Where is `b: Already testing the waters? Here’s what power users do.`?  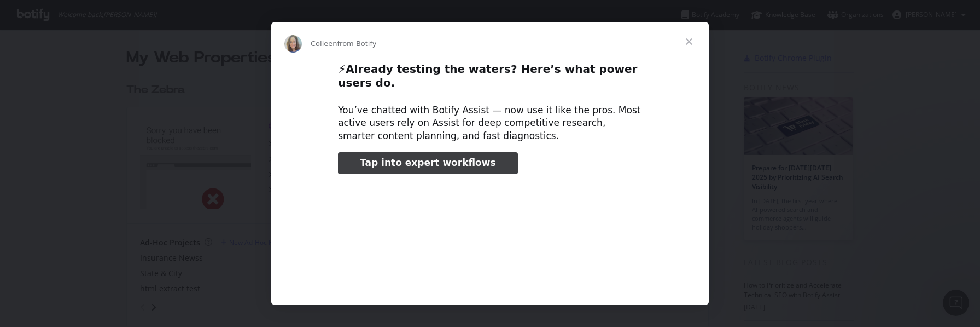 b: Already testing the waters? Here’s what power users do. is located at coordinates (488, 76).